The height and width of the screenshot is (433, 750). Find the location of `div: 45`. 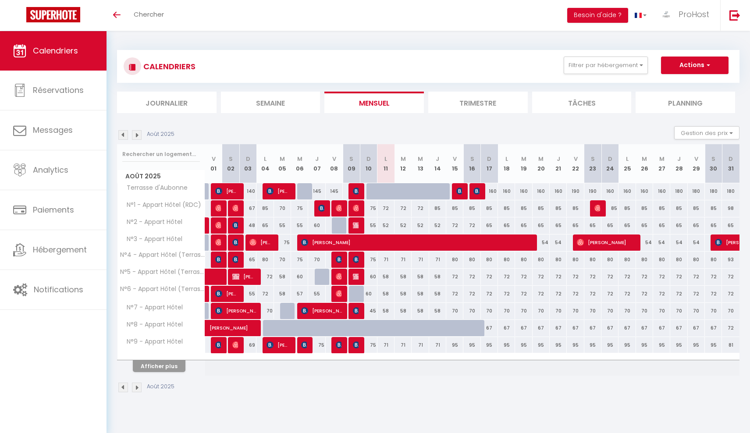

div: 45 is located at coordinates (368, 311).